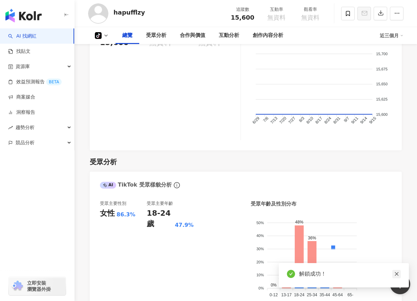  Describe the element at coordinates (126, 215) in the screenshot. I see `div: 86.3%` at that location.